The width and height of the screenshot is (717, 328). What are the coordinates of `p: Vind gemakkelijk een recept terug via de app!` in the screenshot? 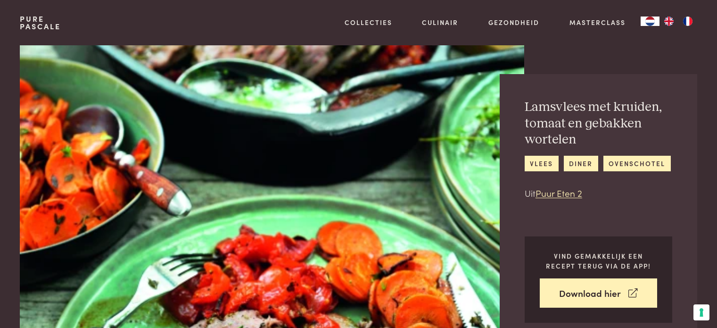 It's located at (598, 260).